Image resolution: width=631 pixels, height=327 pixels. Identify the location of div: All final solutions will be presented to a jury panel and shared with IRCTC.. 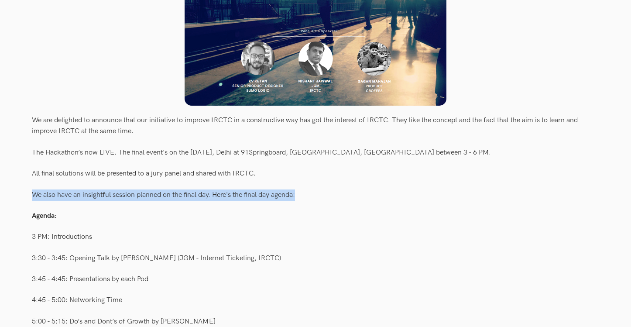
(316, 174).